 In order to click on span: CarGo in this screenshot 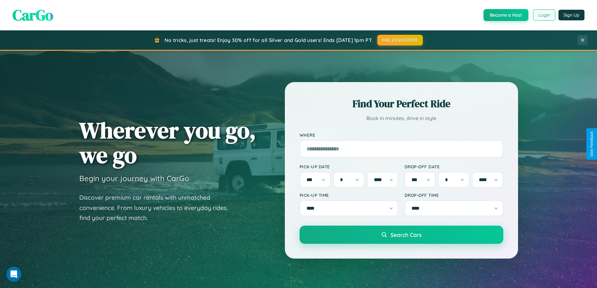, I will do `click(33, 15)`.